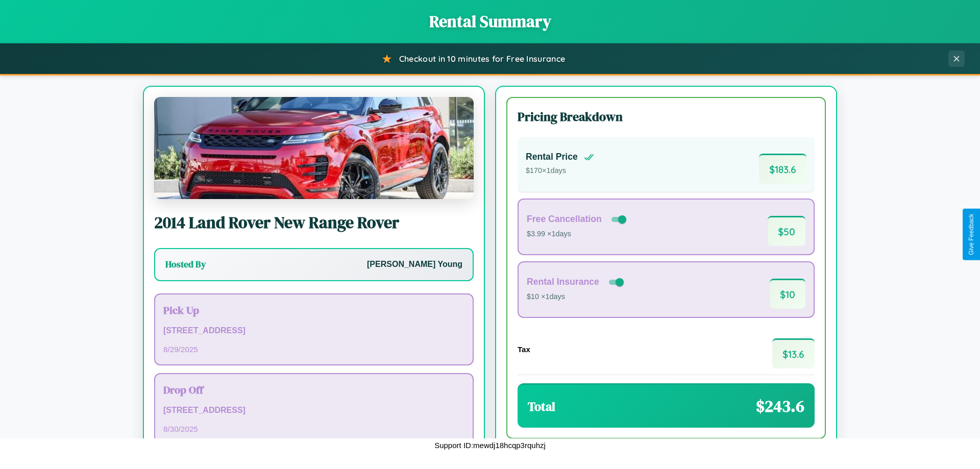 The image size is (980, 469). I want to click on span: $ 50, so click(786, 230).